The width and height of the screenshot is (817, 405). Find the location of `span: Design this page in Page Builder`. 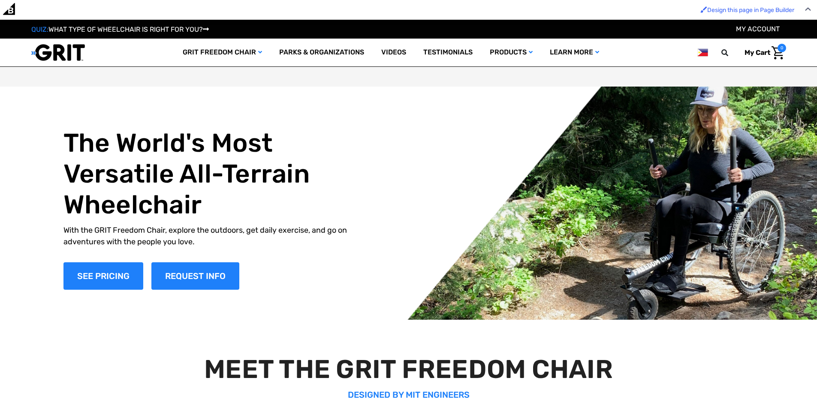

span: Design this page in Page Builder is located at coordinates (750, 10).